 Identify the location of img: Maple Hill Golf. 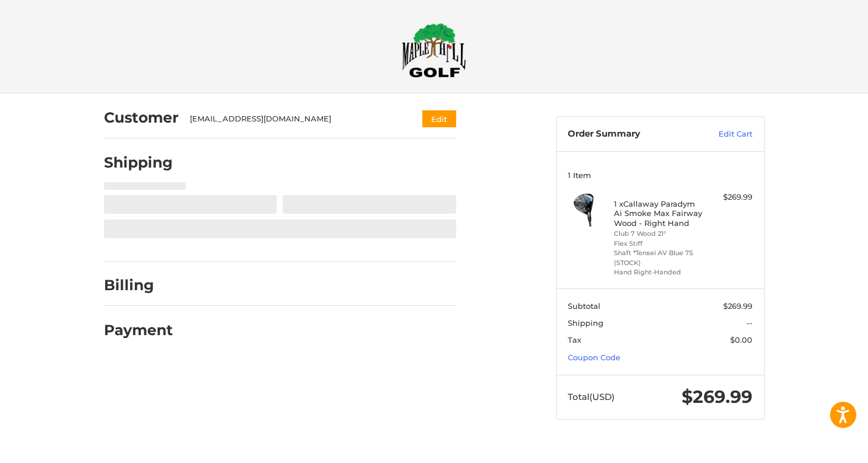
(434, 50).